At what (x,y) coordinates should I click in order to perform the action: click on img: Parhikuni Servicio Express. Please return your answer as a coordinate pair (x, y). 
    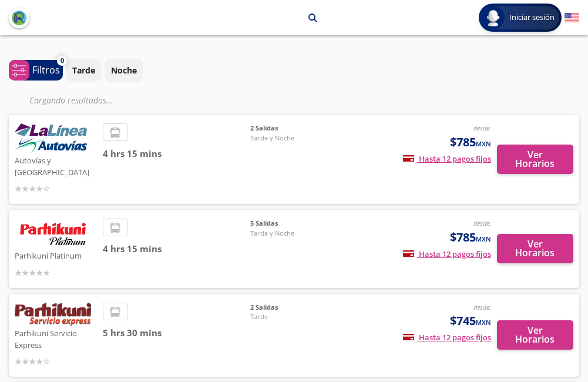
    Looking at the image, I should click on (53, 315).